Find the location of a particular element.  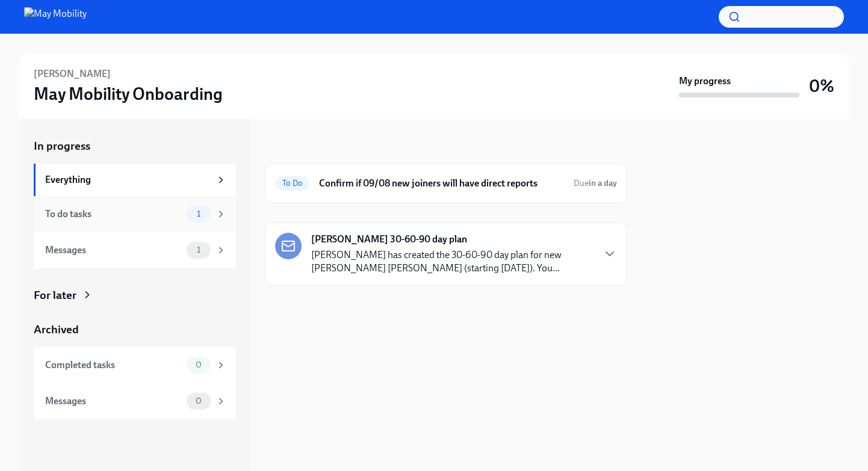

div: For later is located at coordinates (55, 295).